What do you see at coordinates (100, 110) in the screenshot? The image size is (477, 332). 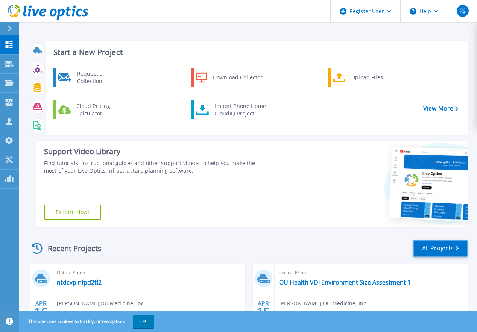 I see `div: Cloud Pricing Calculator` at bounding box center [100, 110].